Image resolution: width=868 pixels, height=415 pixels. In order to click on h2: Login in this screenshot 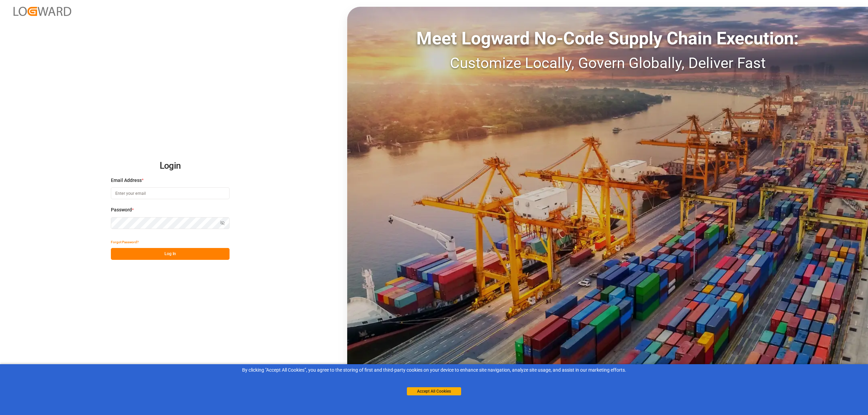, I will do `click(170, 166)`.